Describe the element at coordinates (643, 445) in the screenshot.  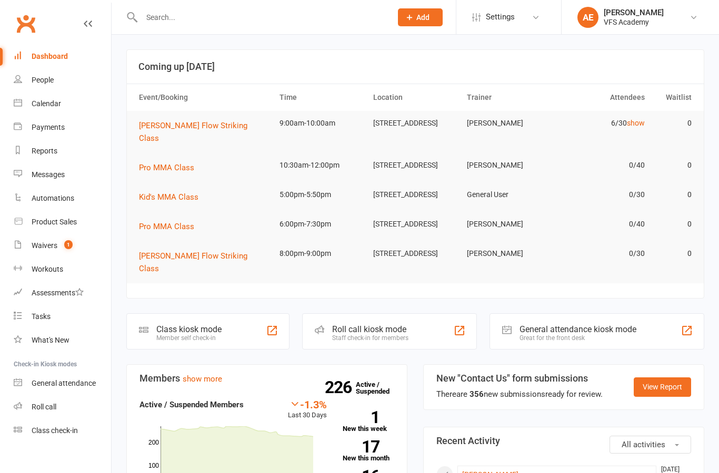
I see `span: All activities` at that location.